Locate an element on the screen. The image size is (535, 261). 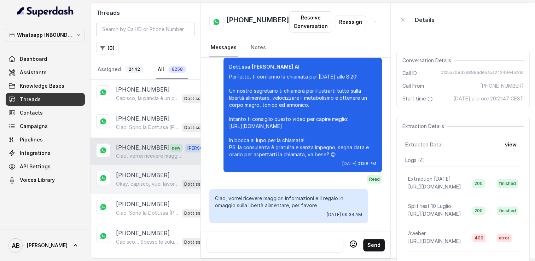
span: Contacts is located at coordinates (31, 113).